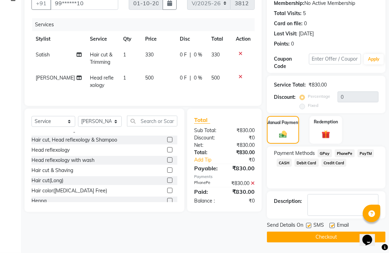 This screenshot has height=253, width=389. Describe the element at coordinates (39, 200) in the screenshot. I see `div: Henna` at that location.